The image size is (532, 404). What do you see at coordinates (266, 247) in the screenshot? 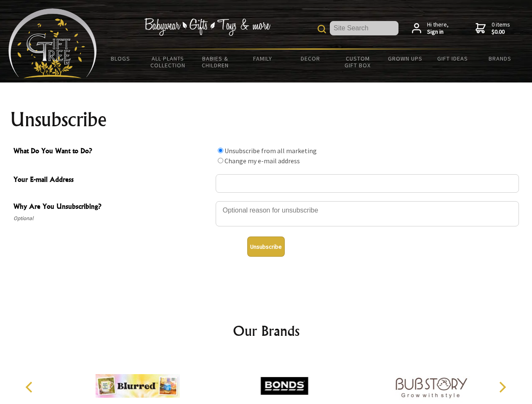
I see `button: Unsubscribe` at bounding box center [266, 247].